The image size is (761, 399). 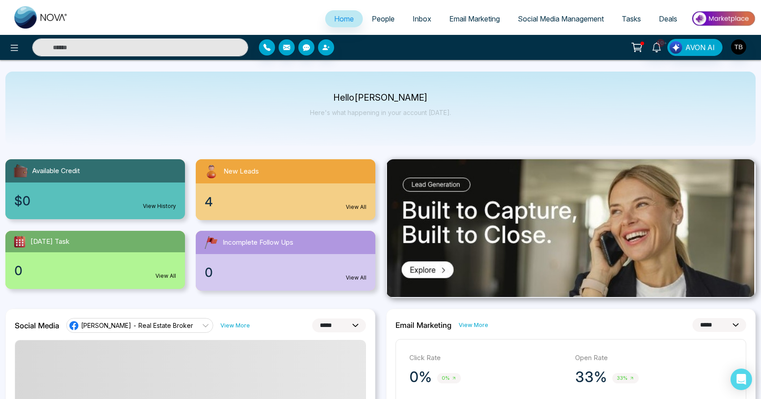 What do you see at coordinates (422, 19) in the screenshot?
I see `a: Inbox` at bounding box center [422, 19].